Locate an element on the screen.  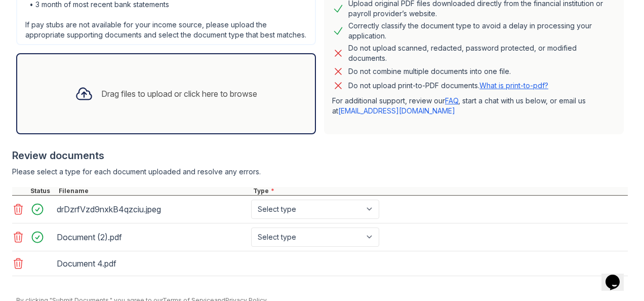
div: Document (2).pdf is located at coordinates (152, 237).